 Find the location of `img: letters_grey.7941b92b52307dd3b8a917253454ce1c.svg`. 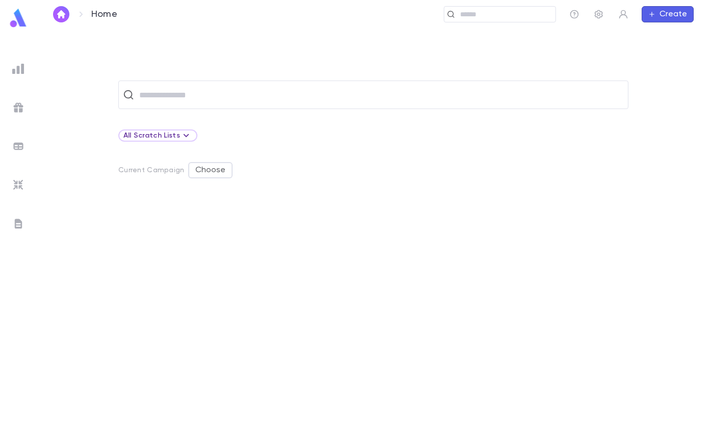

img: letters_grey.7941b92b52307dd3b8a917253454ce1c.svg is located at coordinates (18, 224).